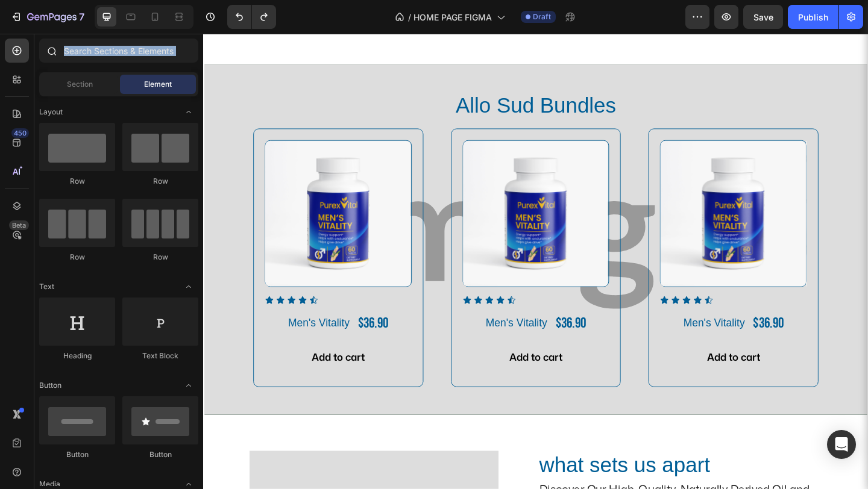 The image size is (868, 489). Describe the element at coordinates (763, 17) in the screenshot. I see `span: Save` at that location.